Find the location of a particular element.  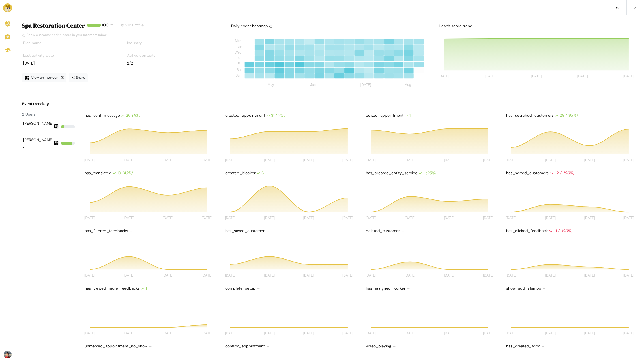

div: has_searched_customers is located at coordinates (571, 116).